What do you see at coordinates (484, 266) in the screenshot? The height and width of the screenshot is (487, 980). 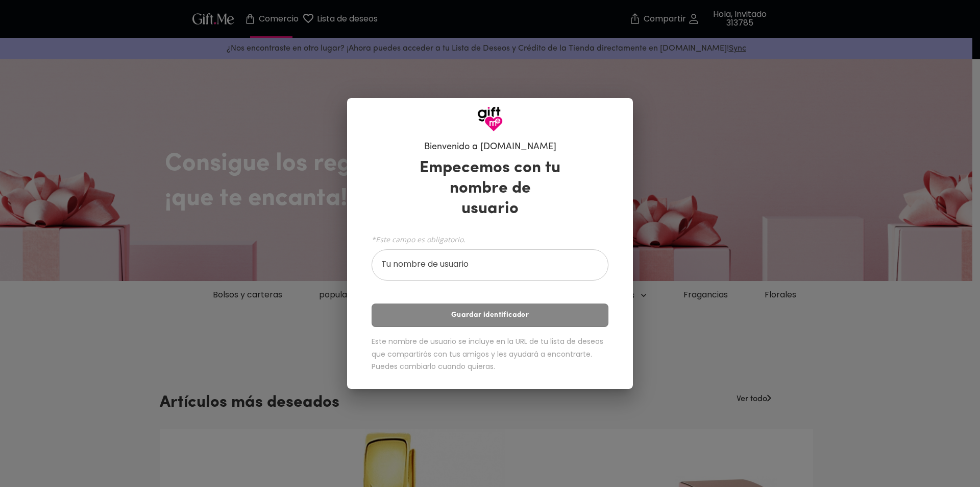 I see `input: Tu nombre de usuario` at bounding box center [484, 266].